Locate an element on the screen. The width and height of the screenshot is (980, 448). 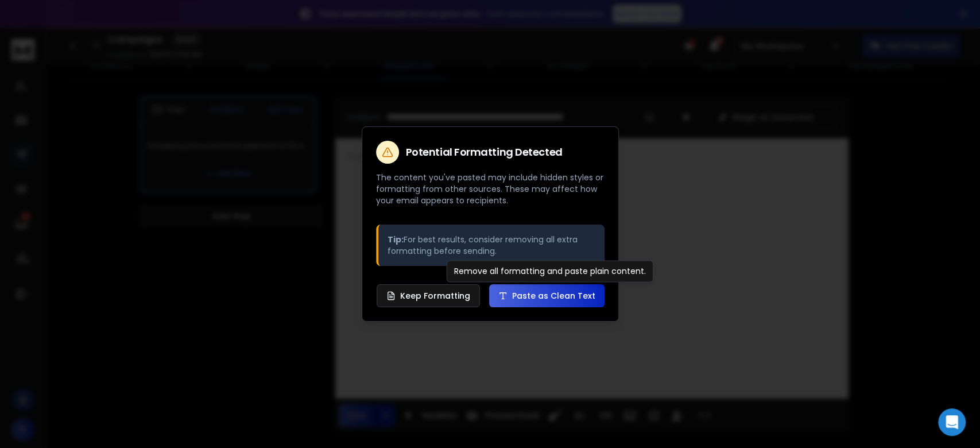
strong: Tip: is located at coordinates (396, 239).